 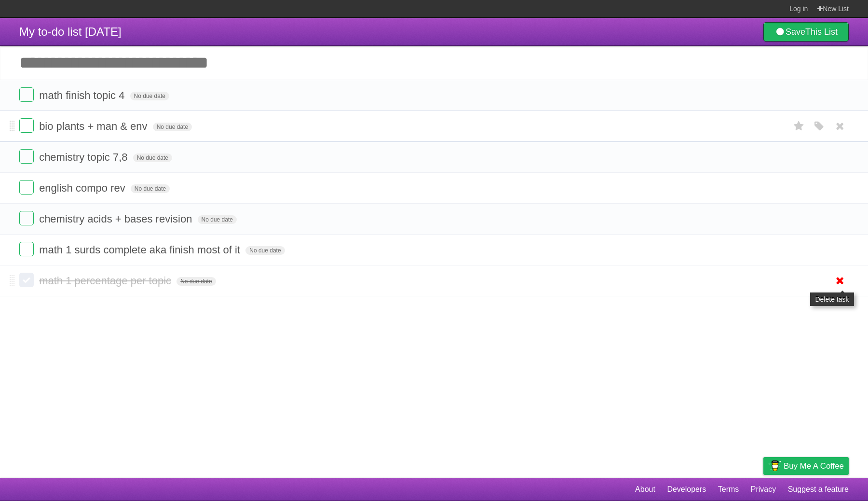 I want to click on label: Star task, so click(x=799, y=126).